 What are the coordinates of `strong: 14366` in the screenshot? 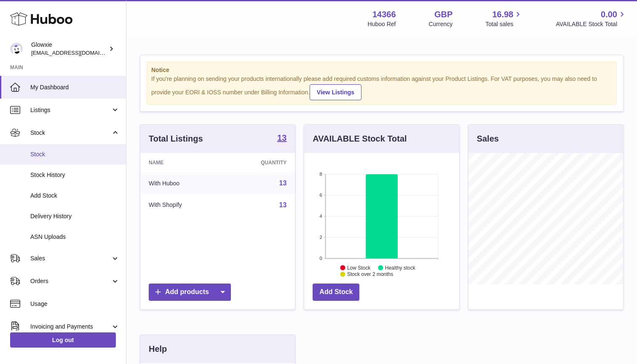 It's located at (384, 14).